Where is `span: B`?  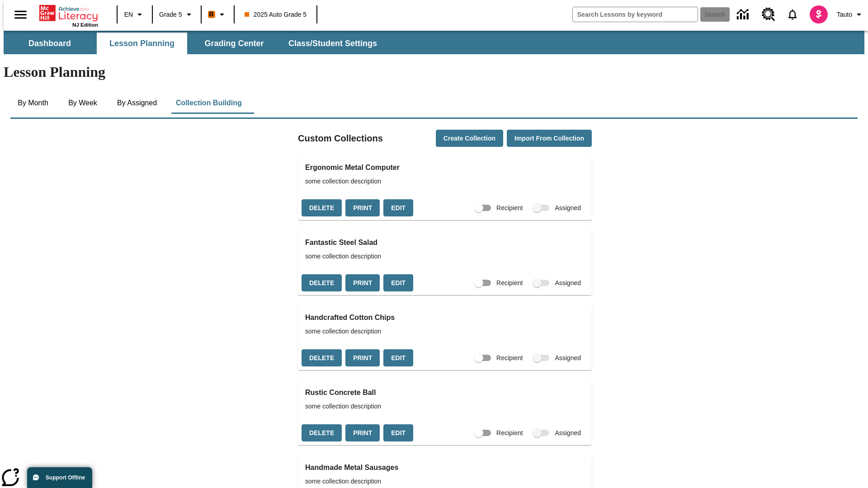 span: B is located at coordinates (212, 14).